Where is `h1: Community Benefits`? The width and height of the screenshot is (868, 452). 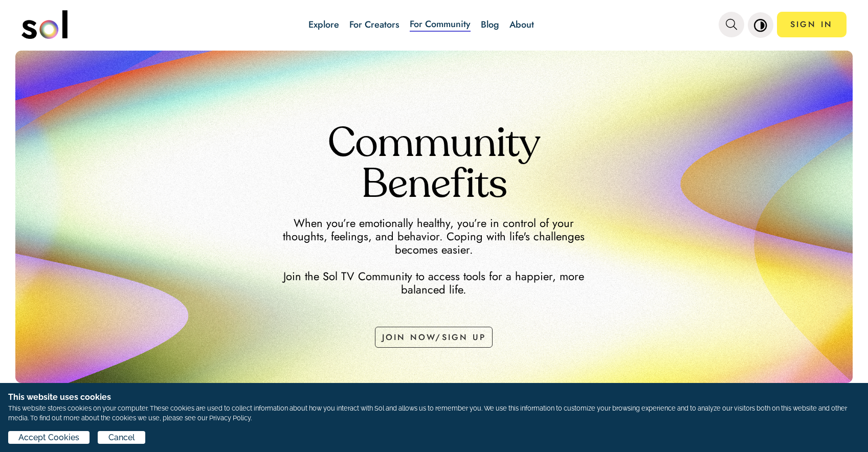
h1: Community Benefits is located at coordinates (434, 166).